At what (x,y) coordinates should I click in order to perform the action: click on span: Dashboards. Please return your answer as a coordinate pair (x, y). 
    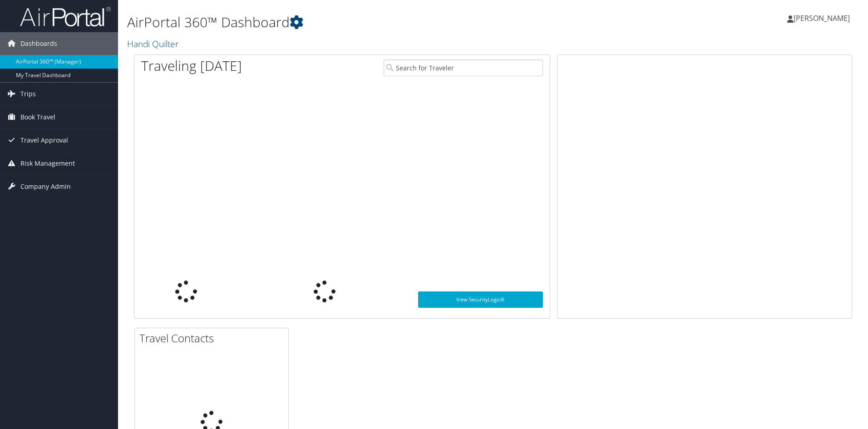
    Looking at the image, I should click on (38, 43).